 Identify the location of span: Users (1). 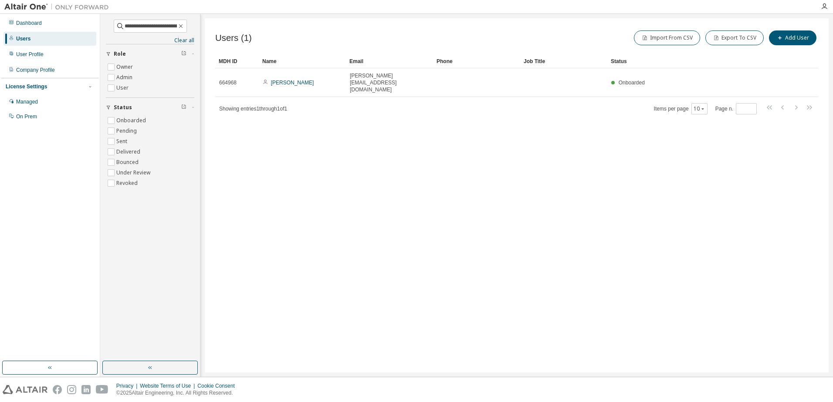
(233, 38).